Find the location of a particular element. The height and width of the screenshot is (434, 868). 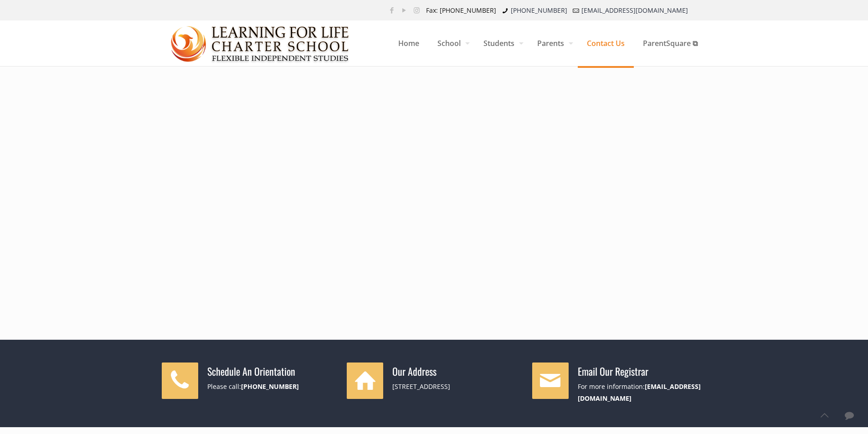

a: Home is located at coordinates (409, 43).